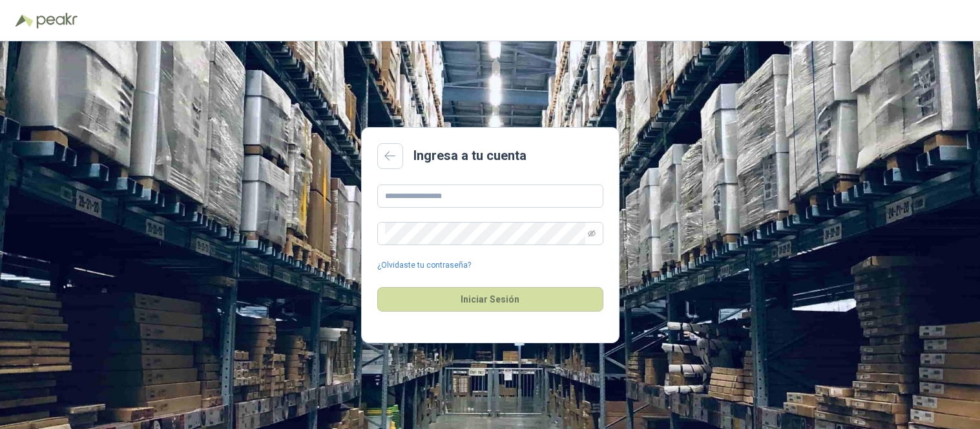 This screenshot has height=429, width=980. Describe the element at coordinates (25, 21) in the screenshot. I see `img: Logo` at that location.